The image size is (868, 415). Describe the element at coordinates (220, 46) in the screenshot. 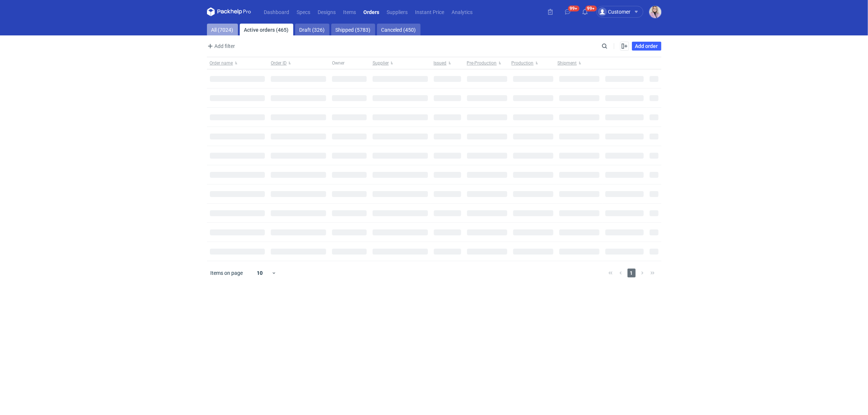

I see `span: Add filter` at that location.